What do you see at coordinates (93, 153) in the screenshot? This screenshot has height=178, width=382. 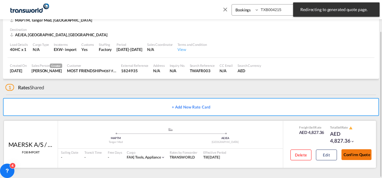 I see `div: Transit Time` at bounding box center [93, 153].